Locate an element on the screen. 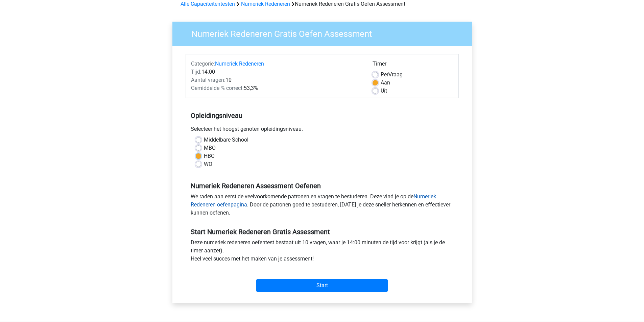  span: Categorie: is located at coordinates (203, 63).